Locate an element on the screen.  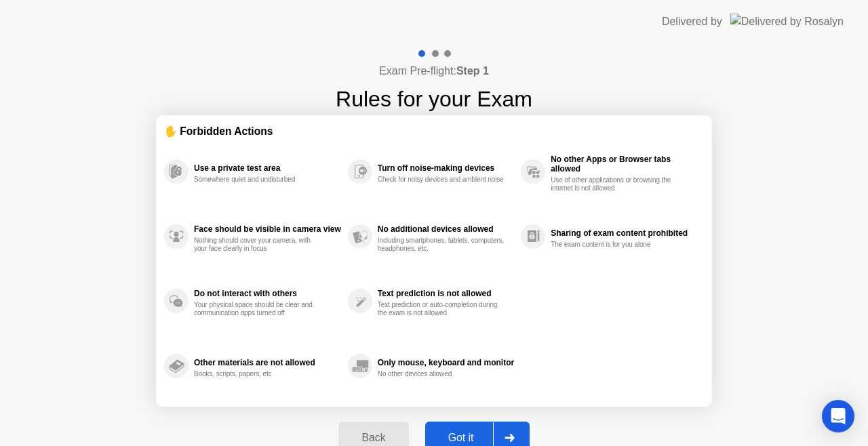
h4: Exam Pre-flight: is located at coordinates (434, 71).